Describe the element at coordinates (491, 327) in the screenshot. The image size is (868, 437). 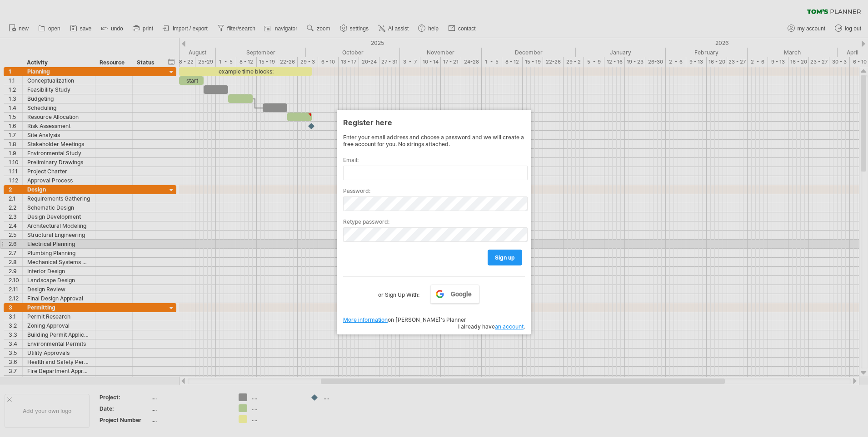
I see `span: I already have .` at that location.